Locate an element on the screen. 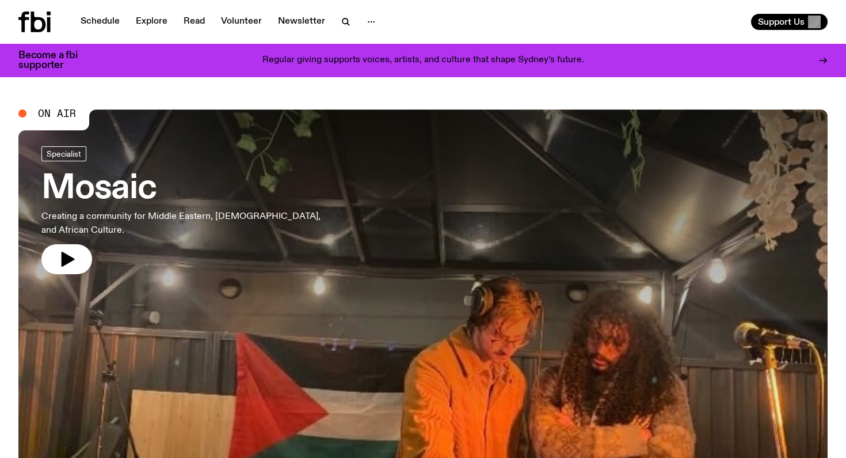 This screenshot has height=458, width=846. a: Newsletter is located at coordinates (302, 22).